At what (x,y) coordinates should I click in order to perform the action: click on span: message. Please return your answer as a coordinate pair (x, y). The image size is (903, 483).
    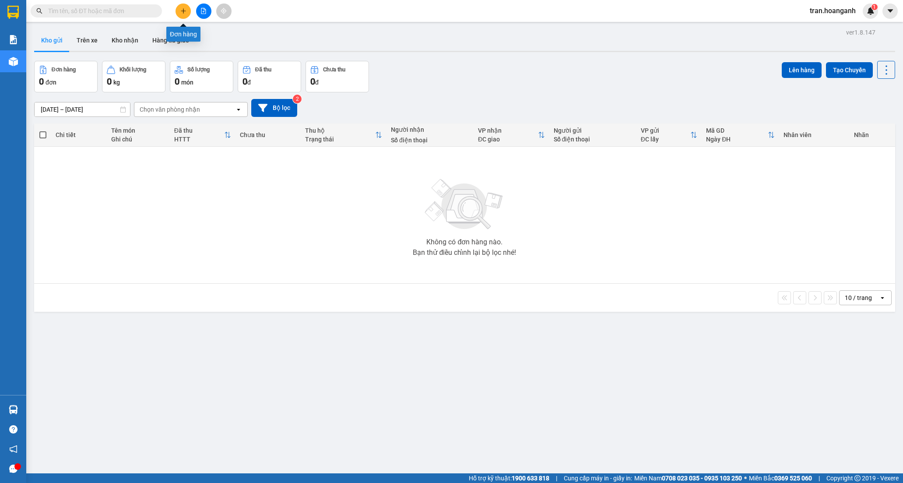
    Looking at the image, I should click on (13, 469).